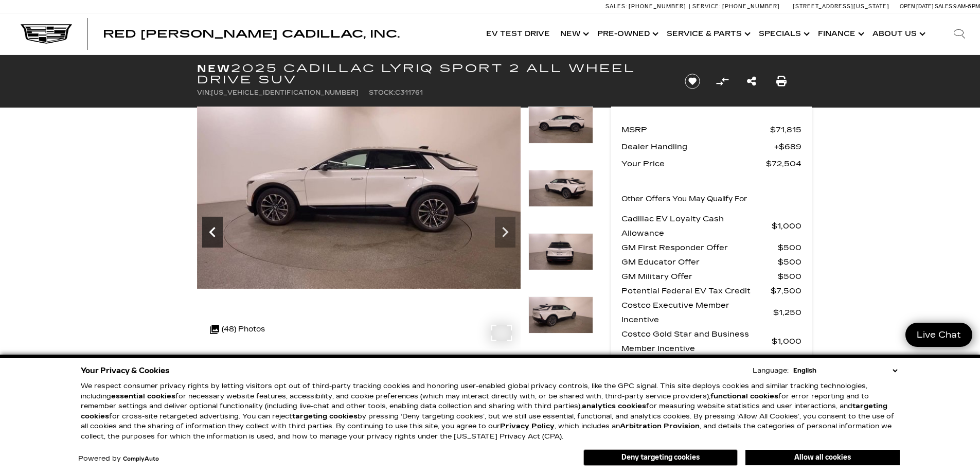 This screenshot has height=473, width=980. I want to click on a: ComplyAuto, so click(141, 459).